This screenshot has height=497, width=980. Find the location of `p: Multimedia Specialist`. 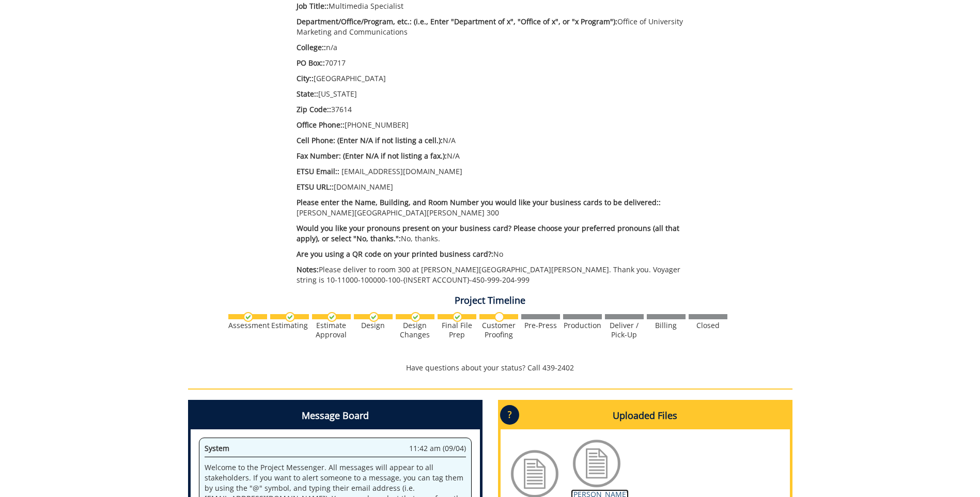

p: Multimedia Specialist is located at coordinates (499, 7).